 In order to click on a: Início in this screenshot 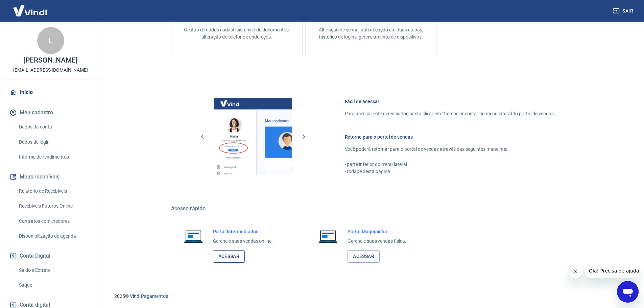, I will do `click(50, 92)`.